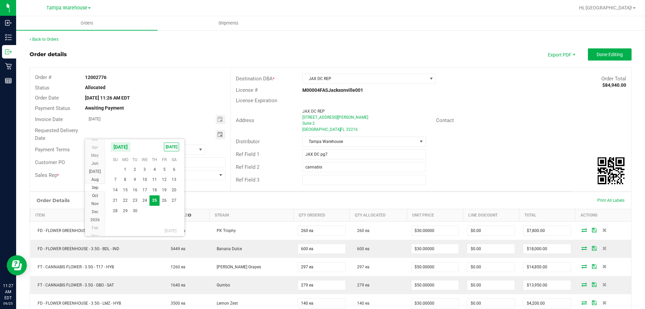 The height and width of the screenshot is (309, 645). What do you see at coordinates (8, 52) in the screenshot?
I see `inline-svg: Outbound` at bounding box center [8, 52].